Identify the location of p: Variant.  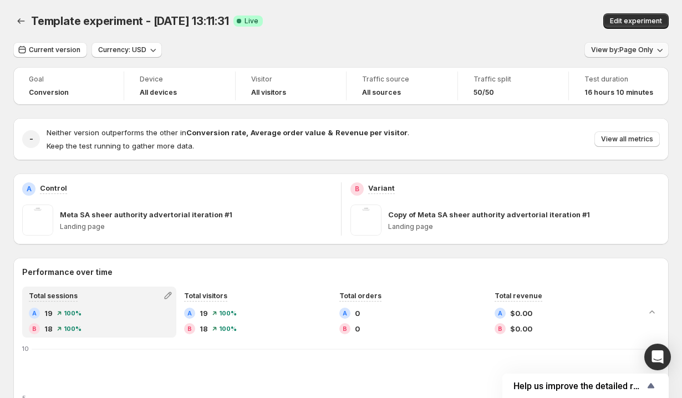
(381, 188).